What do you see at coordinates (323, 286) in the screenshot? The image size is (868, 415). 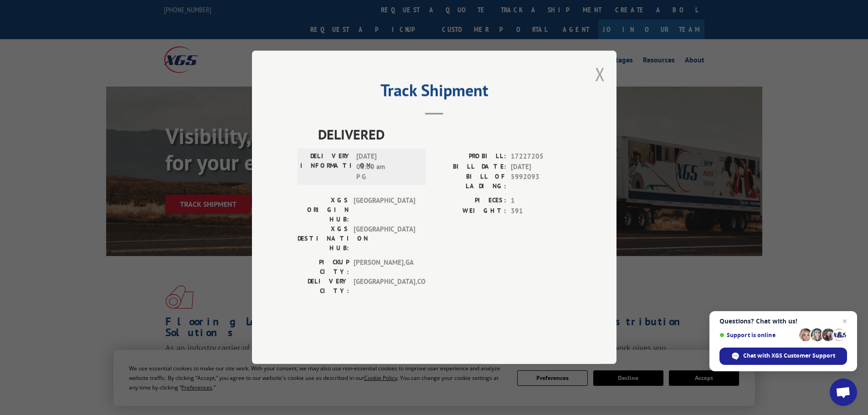 I see `label: DELIVERY CITY:` at bounding box center [323, 286].